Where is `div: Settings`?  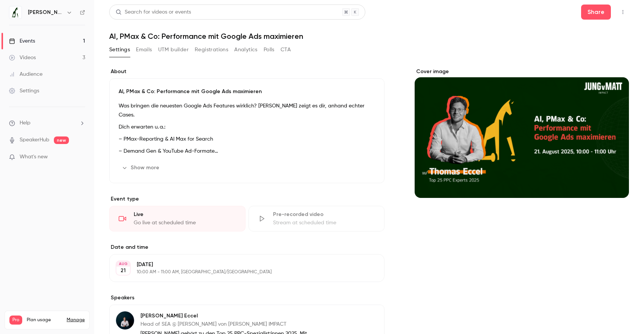
div: Settings is located at coordinates (24, 91).